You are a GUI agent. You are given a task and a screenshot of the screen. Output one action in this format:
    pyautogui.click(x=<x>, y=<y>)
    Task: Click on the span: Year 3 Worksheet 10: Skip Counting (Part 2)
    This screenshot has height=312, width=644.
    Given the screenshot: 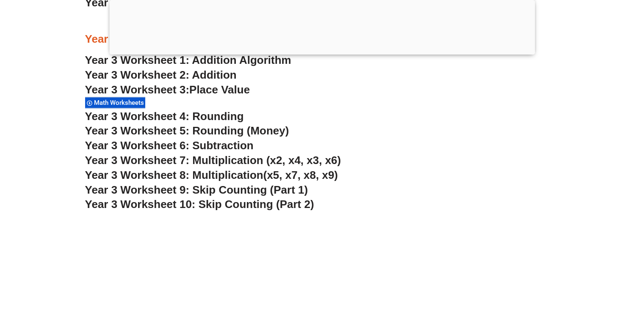 What is the action you would take?
    pyautogui.click(x=199, y=204)
    